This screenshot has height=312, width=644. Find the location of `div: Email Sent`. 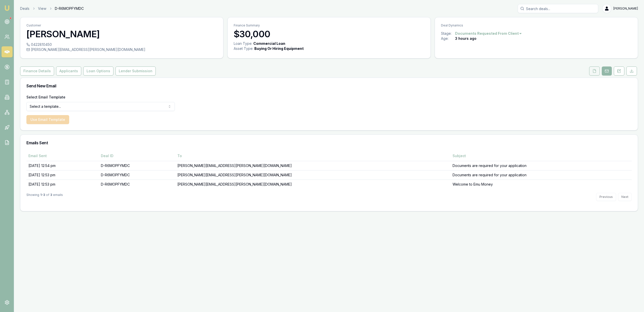

div: Email Sent is located at coordinates (63, 156).